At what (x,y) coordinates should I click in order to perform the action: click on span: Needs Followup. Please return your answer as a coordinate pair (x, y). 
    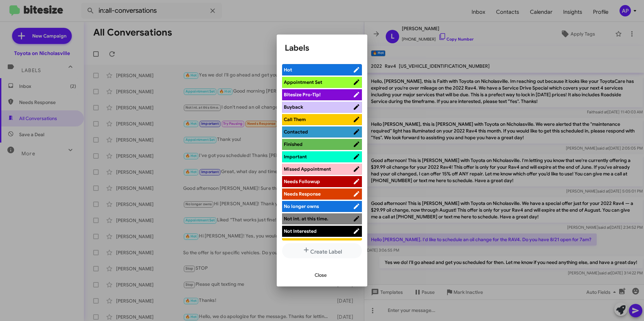
    Looking at the image, I should click on (302, 181).